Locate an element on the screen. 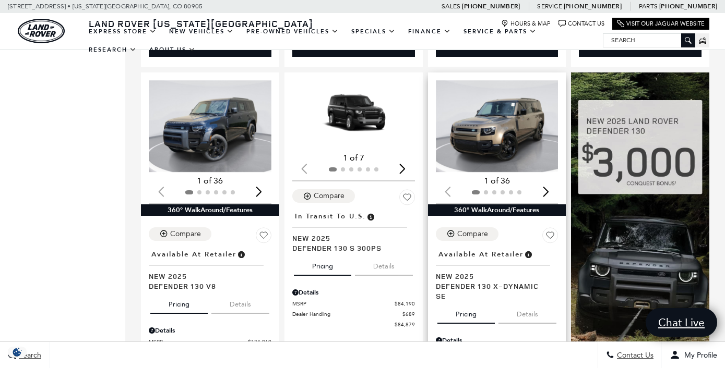  span: Defender 130 X-Dynamic SE is located at coordinates (493, 291).